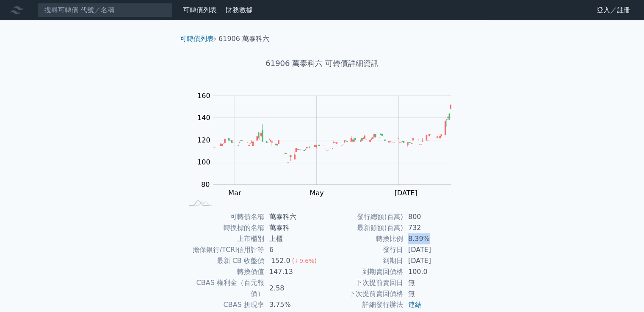  What do you see at coordinates (362, 272) in the screenshot?
I see `td: 到期賣回價格` at bounding box center [362, 272].